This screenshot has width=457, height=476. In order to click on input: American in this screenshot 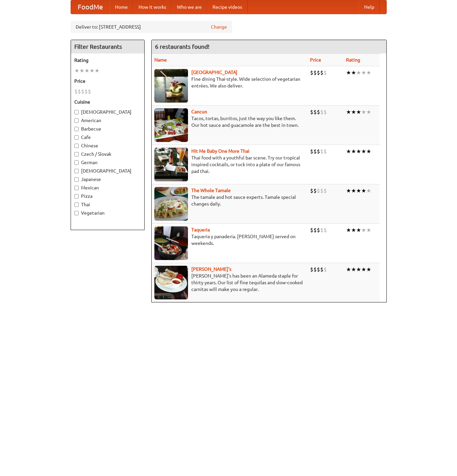, I will do `click(77, 120)`.